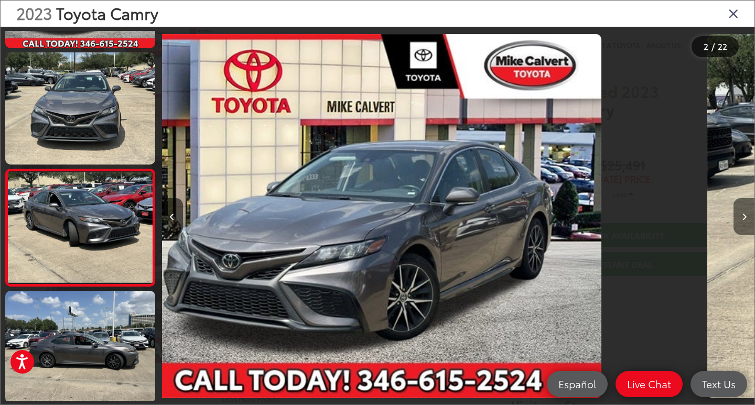  Describe the element at coordinates (649, 384) in the screenshot. I see `a: Live Chat` at that location.